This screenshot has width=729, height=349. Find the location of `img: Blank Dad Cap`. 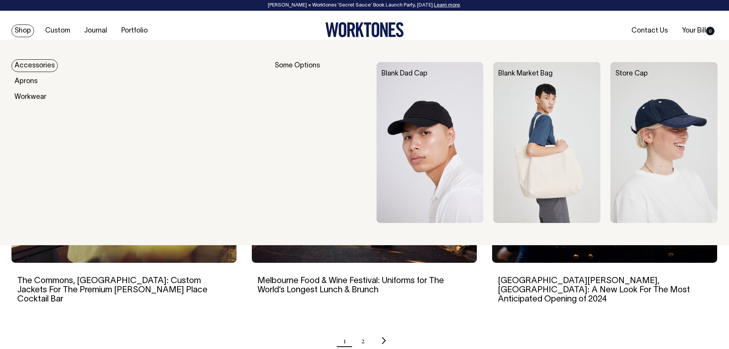

img: Blank Dad Cap is located at coordinates (430, 142).